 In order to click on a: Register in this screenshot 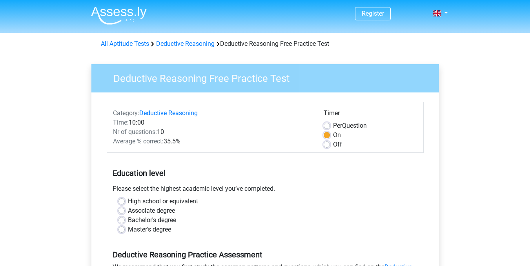, I will do `click(372, 13)`.